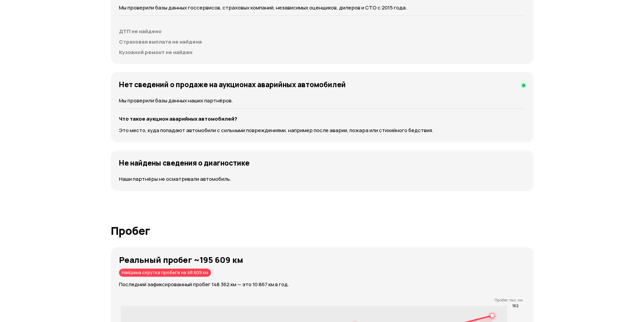 The image size is (644, 322). I want to click on p: Последний зафиксированный пробег 148 362 км — это 10 867 км в год., so click(326, 285).